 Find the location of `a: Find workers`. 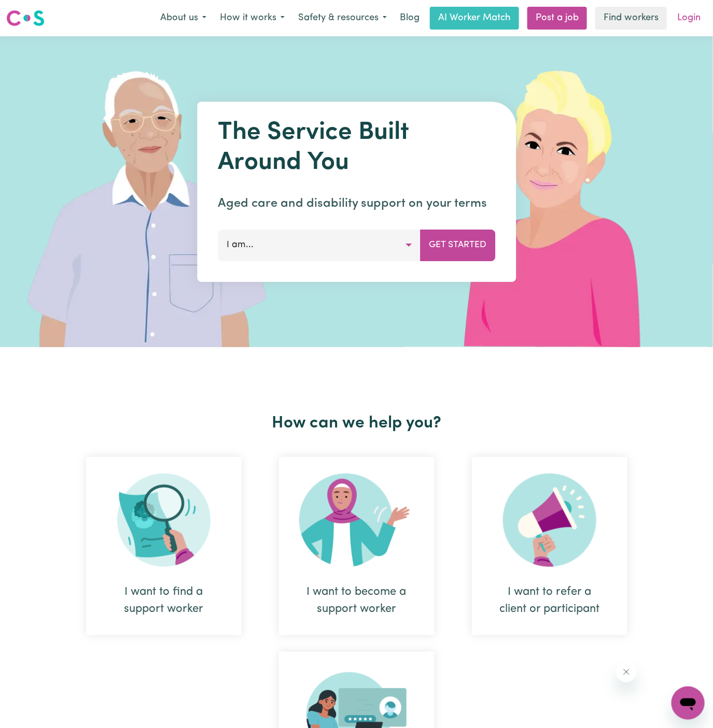

a: Find workers is located at coordinates (631, 18).